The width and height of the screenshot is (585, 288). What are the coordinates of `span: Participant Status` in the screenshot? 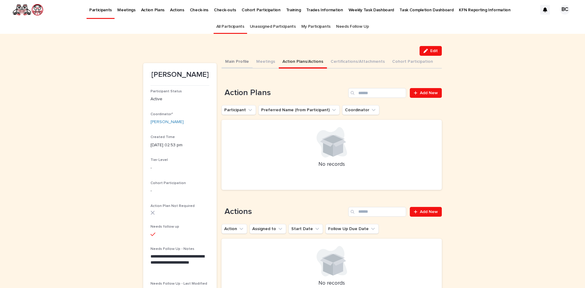 It's located at (166, 91).